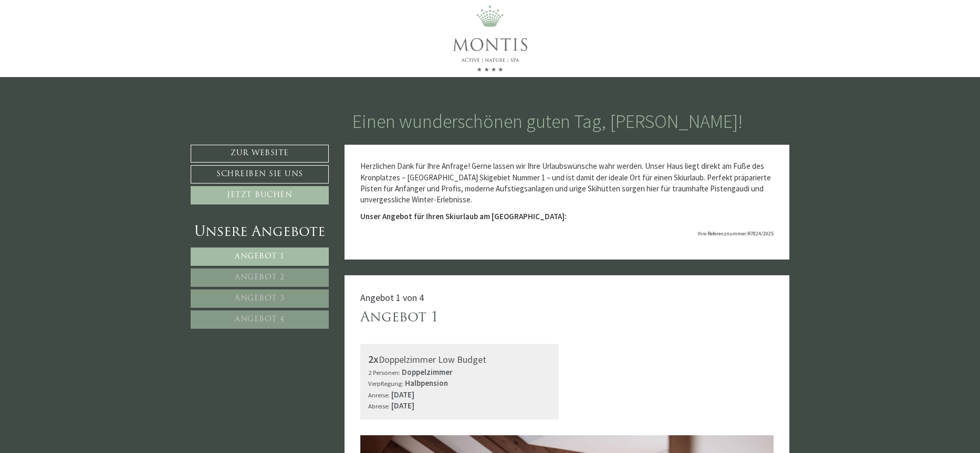 This screenshot has width=980, height=453. Describe the element at coordinates (379, 406) in the screenshot. I see `small: Abreise:` at that location.